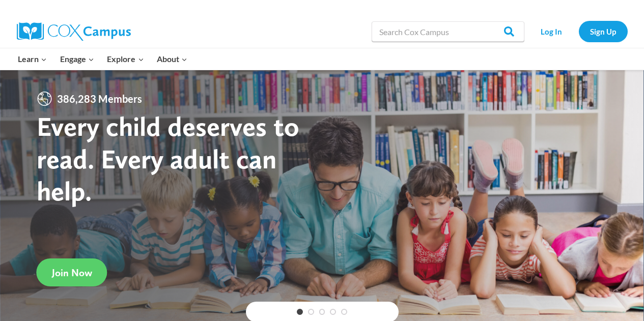 This screenshot has width=644, height=321. Describe the element at coordinates (300, 312) in the screenshot. I see `a: 1` at that location.